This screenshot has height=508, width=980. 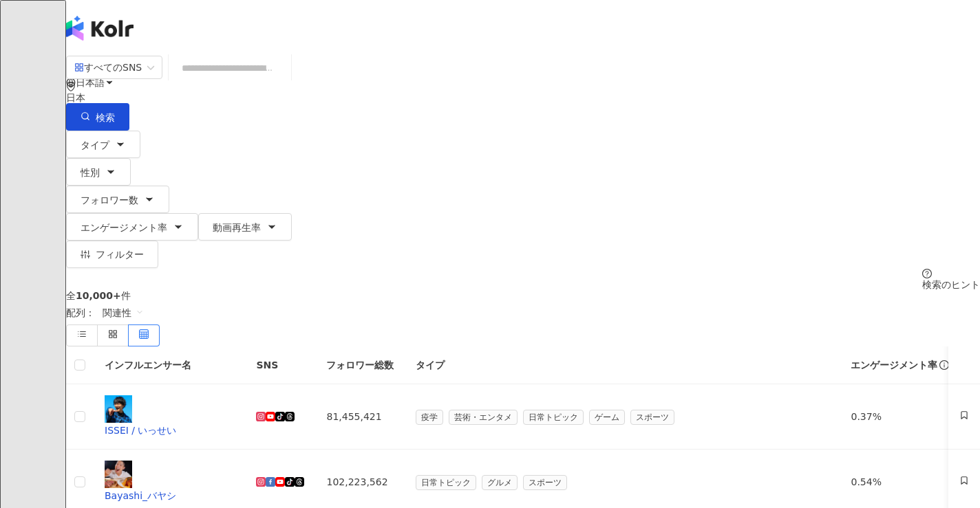 I want to click on img: logo, so click(x=100, y=28).